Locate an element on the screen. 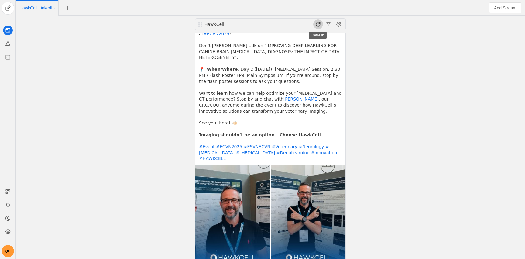 This screenshot has width=525, height=259. span: Add Stream is located at coordinates (505, 8).